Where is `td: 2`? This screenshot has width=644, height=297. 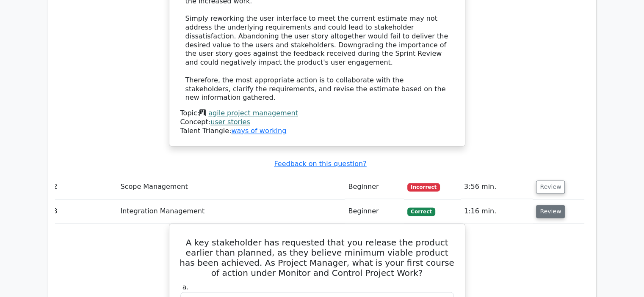 td: 2 is located at coordinates (83, 187).